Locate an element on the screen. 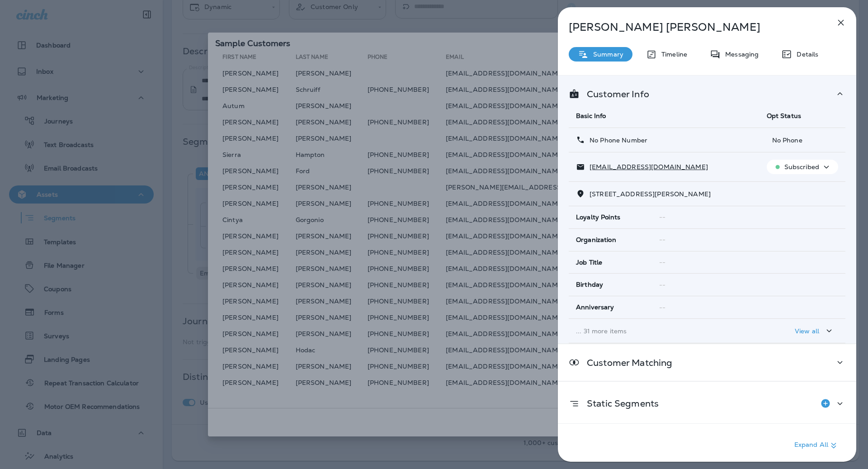 The width and height of the screenshot is (868, 469). button: View all is located at coordinates (815, 331).